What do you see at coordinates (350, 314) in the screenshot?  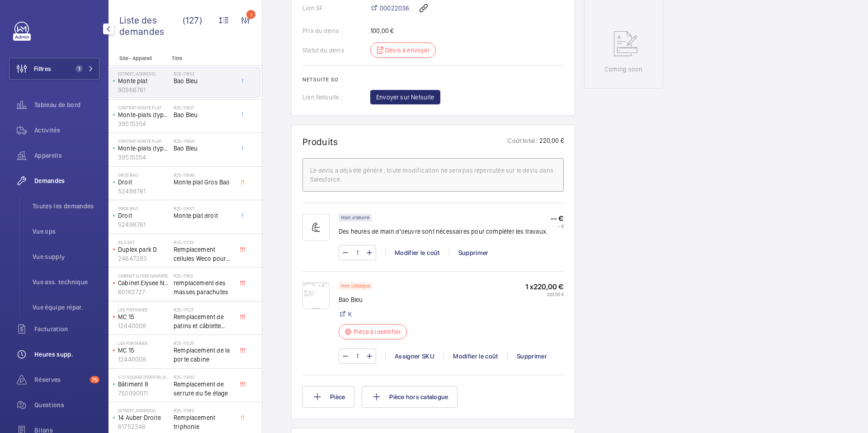 I see `a: K` at bounding box center [350, 314].